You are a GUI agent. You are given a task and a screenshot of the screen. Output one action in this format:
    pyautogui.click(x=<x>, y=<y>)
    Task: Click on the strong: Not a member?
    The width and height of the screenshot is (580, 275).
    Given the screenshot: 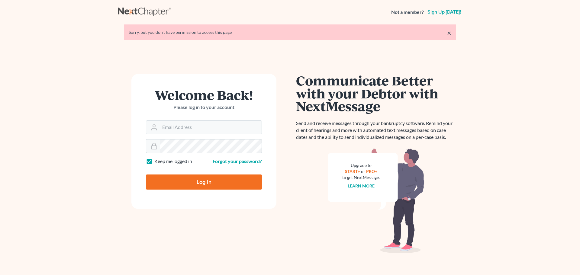 What is the action you would take?
    pyautogui.click(x=407, y=12)
    